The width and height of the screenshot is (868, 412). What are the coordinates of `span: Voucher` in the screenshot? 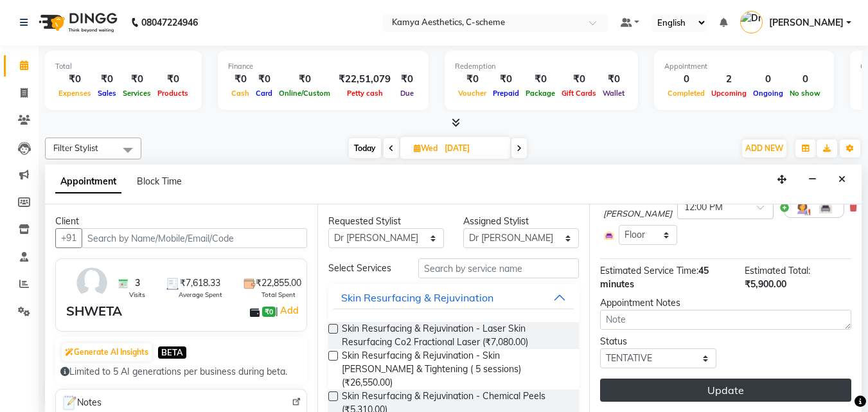 It's located at (472, 93).